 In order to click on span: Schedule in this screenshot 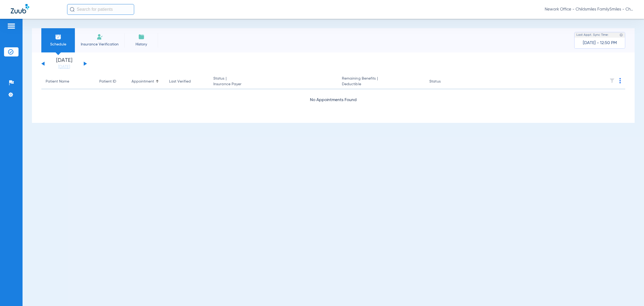, I will do `click(58, 44)`.